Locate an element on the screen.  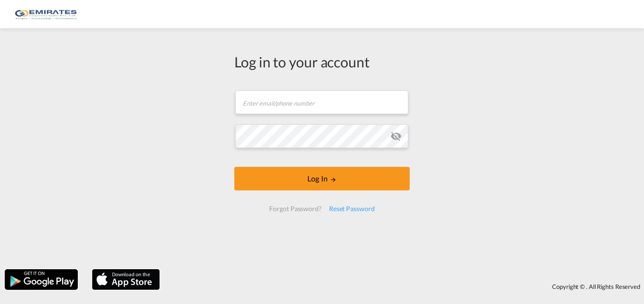
img: google.png is located at coordinates (41, 279).